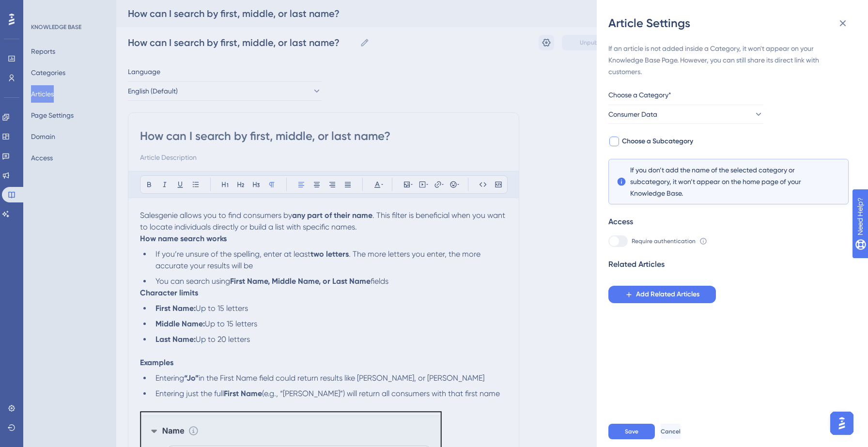 This screenshot has height=447, width=868. What do you see at coordinates (636, 265) in the screenshot?
I see `div: Related Articles` at bounding box center [636, 265].